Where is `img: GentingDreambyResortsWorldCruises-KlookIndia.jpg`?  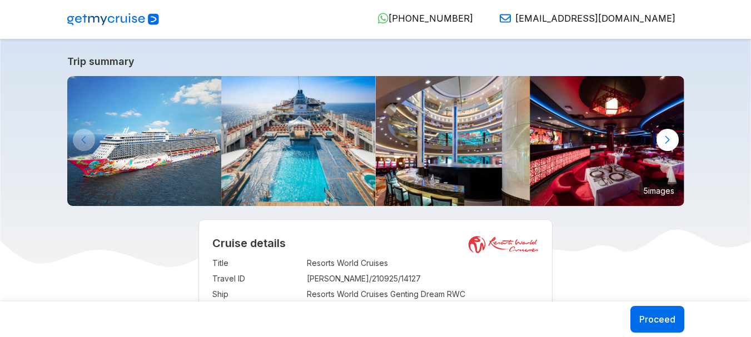 img: GentingDreambyResortsWorldCruises-KlookIndia.jpg is located at coordinates (144, 141).